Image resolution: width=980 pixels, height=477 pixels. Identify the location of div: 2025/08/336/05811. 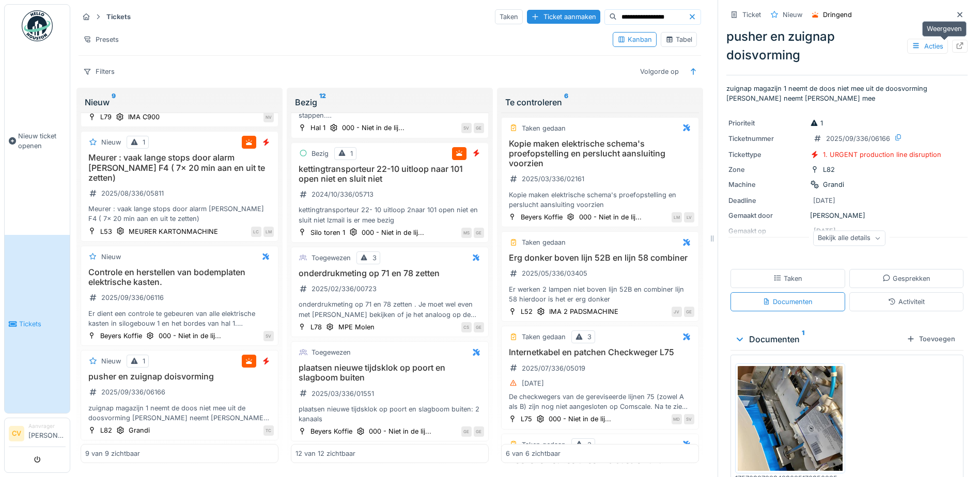
(132, 193).